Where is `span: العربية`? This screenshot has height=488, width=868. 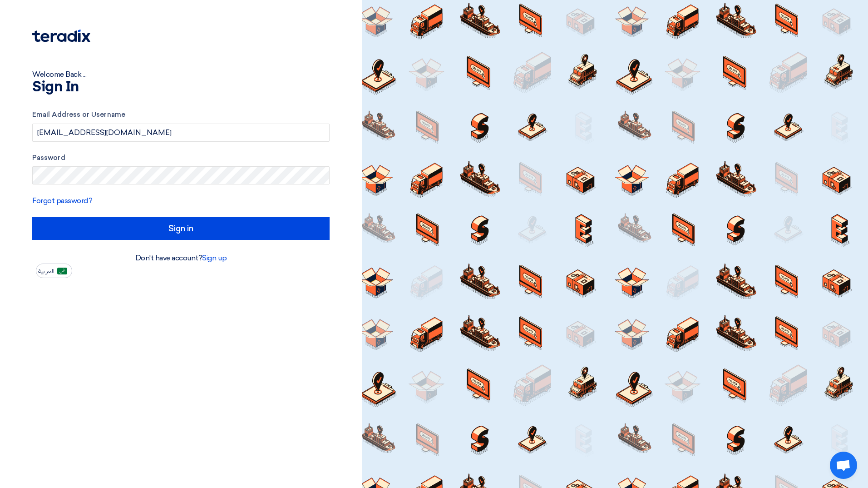 span: العربية is located at coordinates (47, 271).